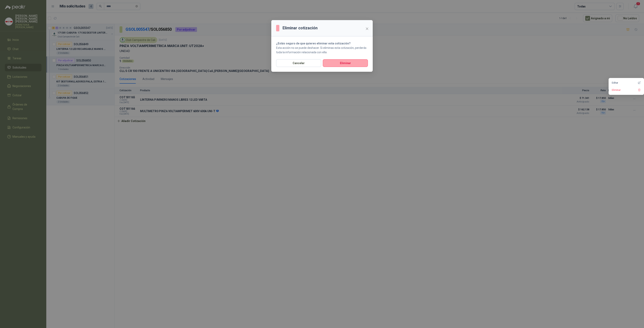 This screenshot has height=328, width=644. Describe the element at coordinates (322, 50) in the screenshot. I see `p: Esta acción no se puede deshacer. Si eliminas esta cotización, perderás toda la información relac...` at that location.